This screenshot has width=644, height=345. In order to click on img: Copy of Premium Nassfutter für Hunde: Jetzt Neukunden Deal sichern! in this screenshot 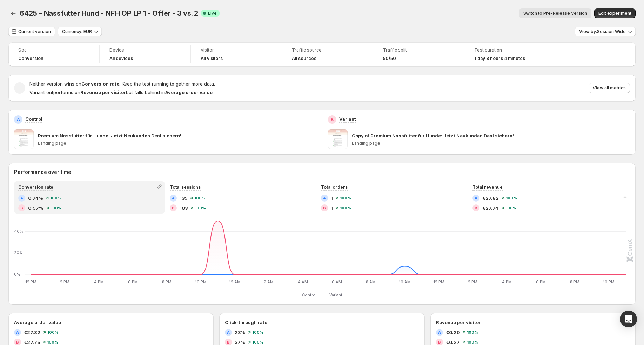, I will do `click(337, 139)`.